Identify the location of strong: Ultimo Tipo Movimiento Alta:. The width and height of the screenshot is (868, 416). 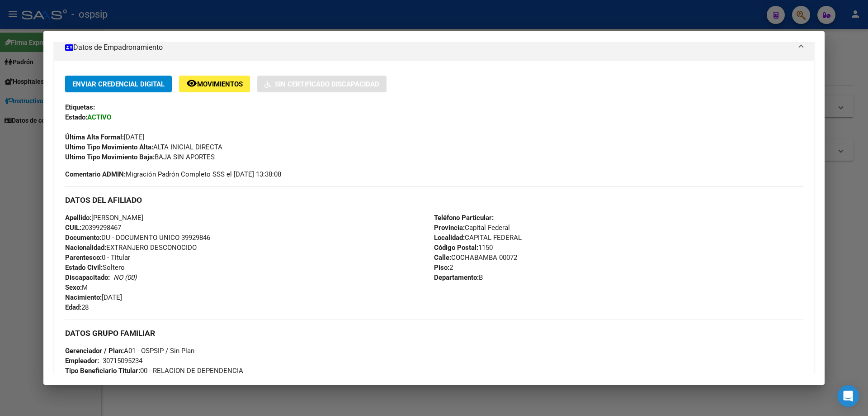
(109, 147).